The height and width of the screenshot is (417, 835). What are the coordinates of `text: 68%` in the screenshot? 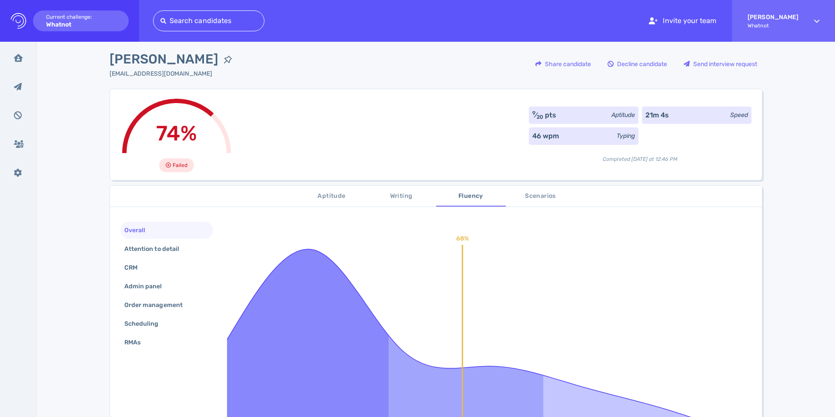 It's located at (463, 238).